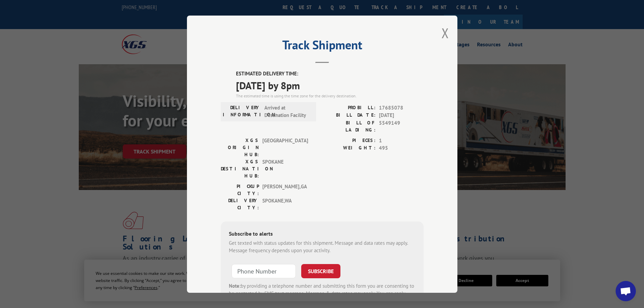 The width and height of the screenshot is (644, 308). Describe the element at coordinates (349, 148) in the screenshot. I see `label: WEIGHT:` at that location.